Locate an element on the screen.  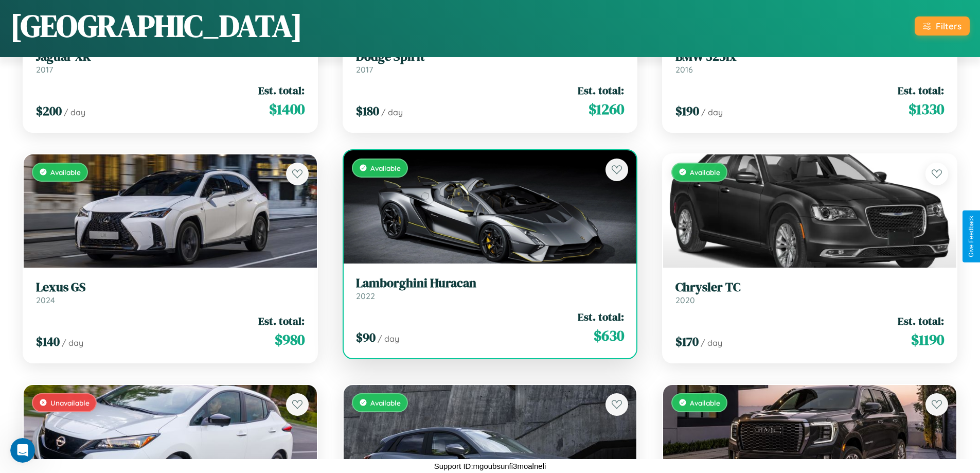
div: Give Feedback is located at coordinates (971, 236).